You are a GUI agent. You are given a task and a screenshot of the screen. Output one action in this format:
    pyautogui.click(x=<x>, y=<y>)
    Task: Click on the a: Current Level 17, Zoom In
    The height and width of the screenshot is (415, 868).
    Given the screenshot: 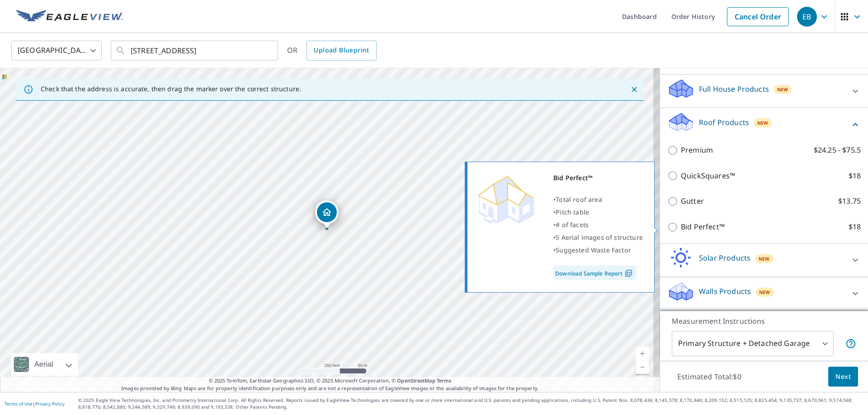 What is the action you would take?
    pyautogui.click(x=642, y=354)
    